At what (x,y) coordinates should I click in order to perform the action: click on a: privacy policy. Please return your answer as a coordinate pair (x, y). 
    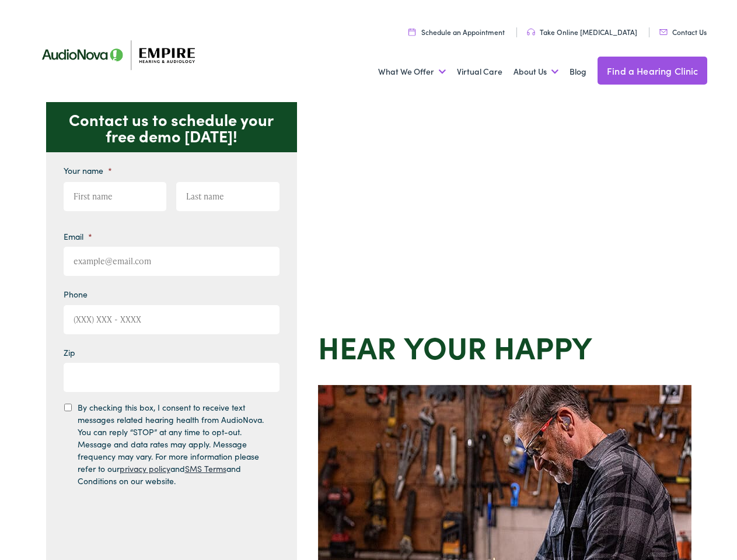
    Looking at the image, I should click on (144, 469).